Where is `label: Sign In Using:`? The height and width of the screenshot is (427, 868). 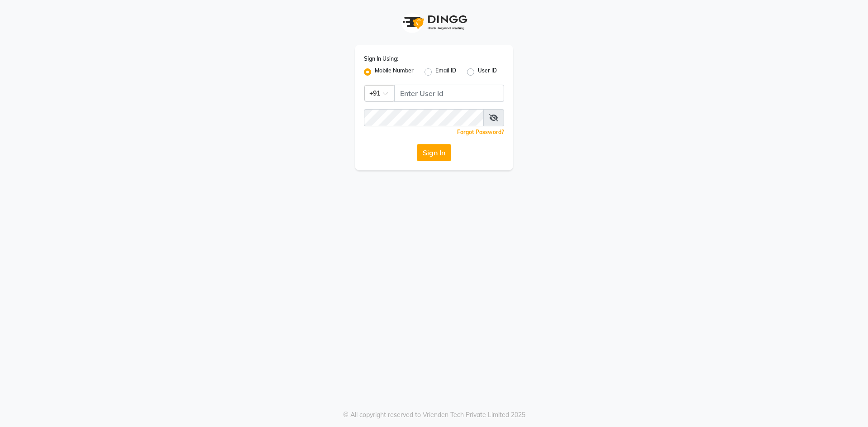 label: Sign In Using: is located at coordinates (381, 59).